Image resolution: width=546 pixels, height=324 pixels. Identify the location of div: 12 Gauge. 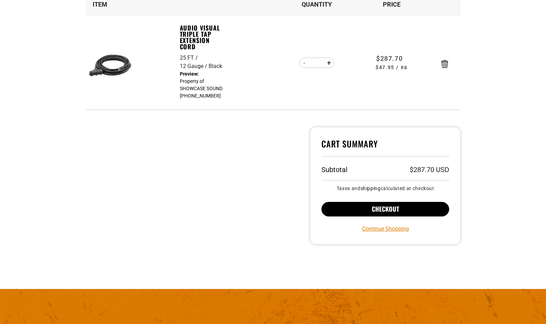
(194, 66).